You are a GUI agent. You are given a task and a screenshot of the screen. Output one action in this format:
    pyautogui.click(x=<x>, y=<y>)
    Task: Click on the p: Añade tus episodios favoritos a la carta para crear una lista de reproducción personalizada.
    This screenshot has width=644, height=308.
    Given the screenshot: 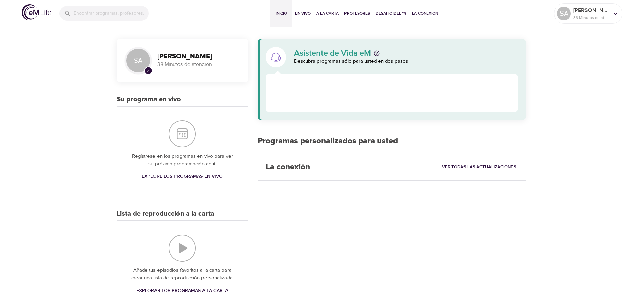 What is the action you would take?
    pyautogui.click(x=182, y=274)
    